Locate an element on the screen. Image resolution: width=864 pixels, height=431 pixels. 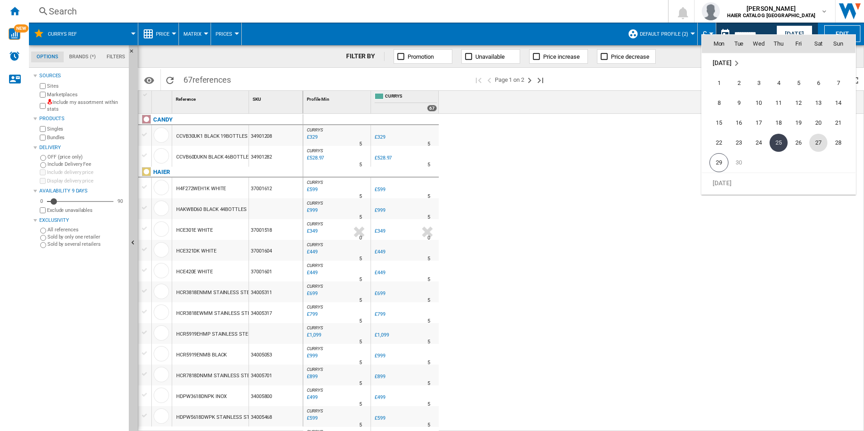
td: Monday September 1 2025 is located at coordinates (716, 83).